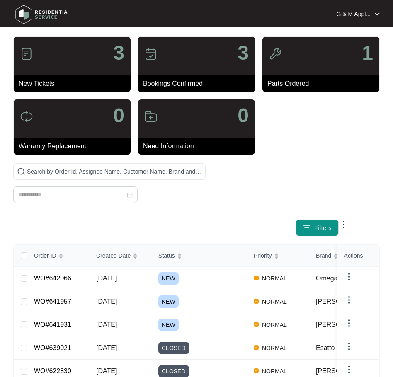 Image resolution: width=393 pixels, height=377 pixels. I want to click on th: Brand, so click(340, 256).